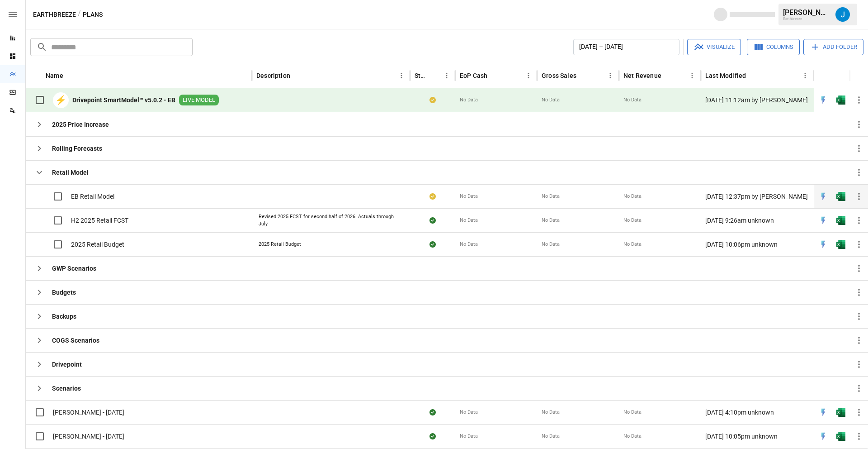  Describe the element at coordinates (280, 244) in the screenshot. I see `div: 2025 Retail Budget` at that location.